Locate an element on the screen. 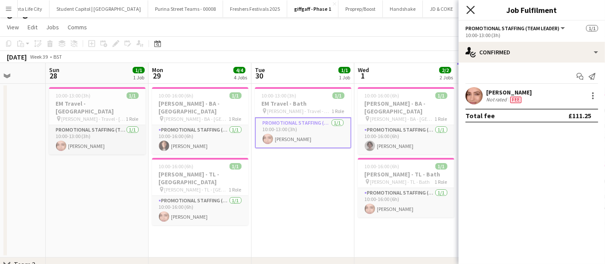 The height and width of the screenshot is (264, 605). div: BST is located at coordinates (58, 56).